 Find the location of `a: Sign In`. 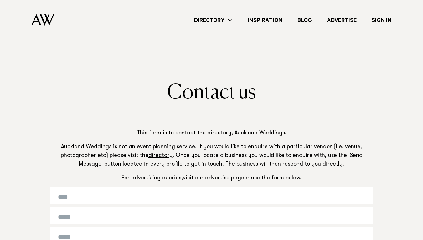

a: Sign In is located at coordinates (381, 20).